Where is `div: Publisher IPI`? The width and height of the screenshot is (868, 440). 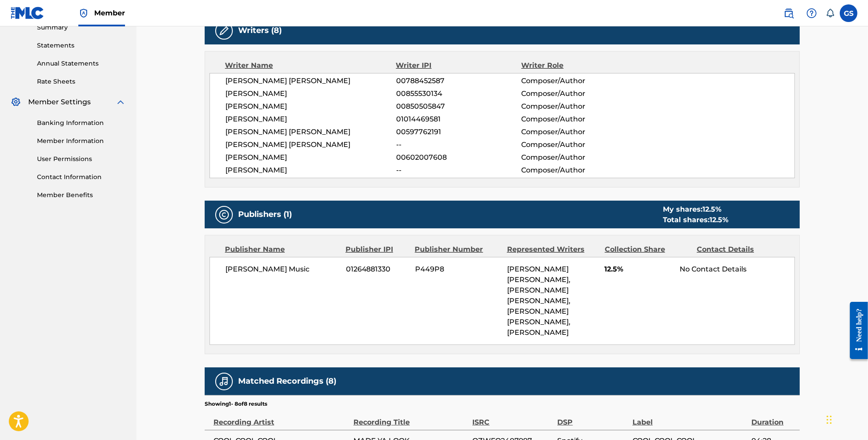 div: Publisher IPI is located at coordinates (377, 250).